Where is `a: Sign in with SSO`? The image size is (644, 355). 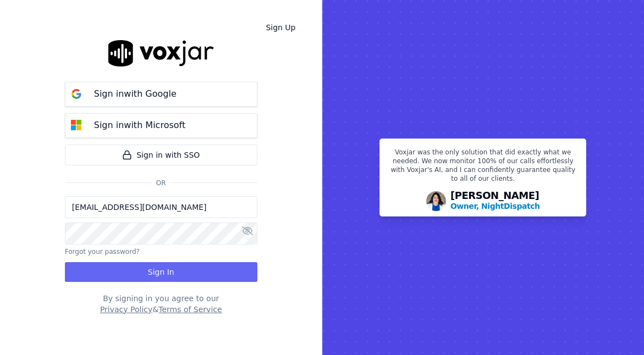 a: Sign in with SSO is located at coordinates (161, 155).